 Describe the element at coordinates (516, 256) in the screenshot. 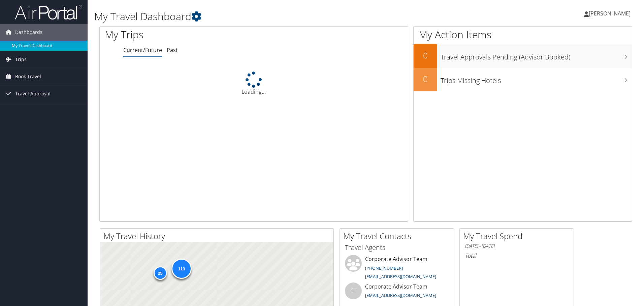

I see `h6: Total` at that location.